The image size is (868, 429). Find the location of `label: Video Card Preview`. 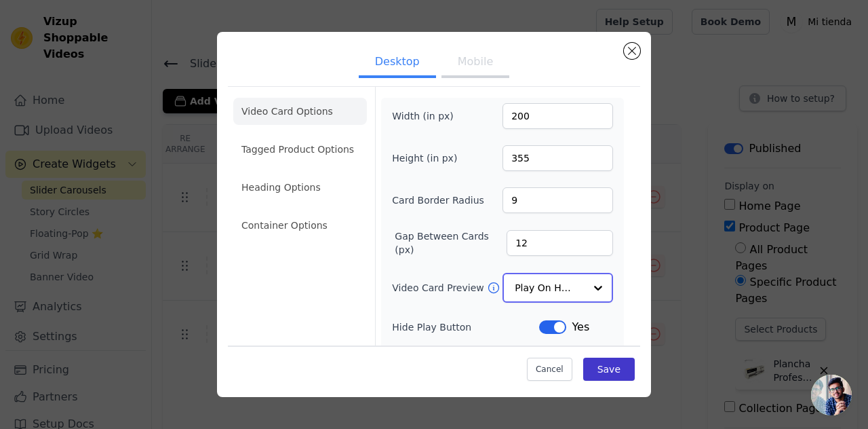

label: Video Card Preview is located at coordinates (438, 287).